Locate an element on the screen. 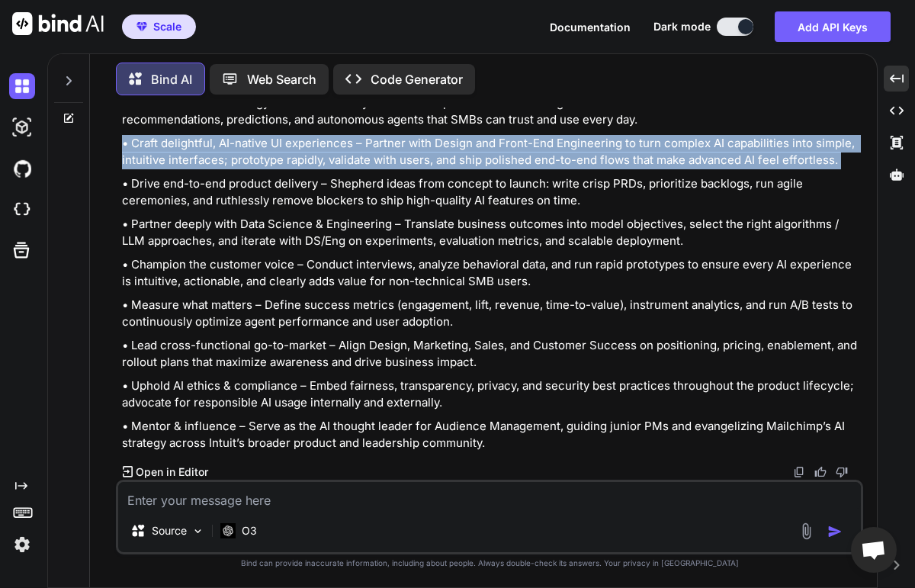 This screenshot has width=915, height=588. a: Open chat is located at coordinates (874, 550).